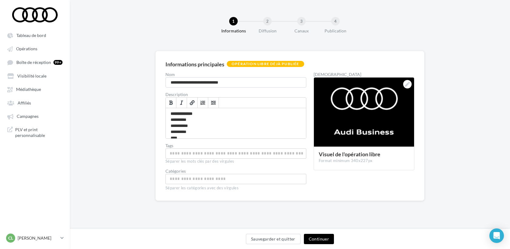 This screenshot has height=249, width=510. What do you see at coordinates (364, 161) in the screenshot?
I see `div: Format minimum 340x227px` at bounding box center [364, 161].